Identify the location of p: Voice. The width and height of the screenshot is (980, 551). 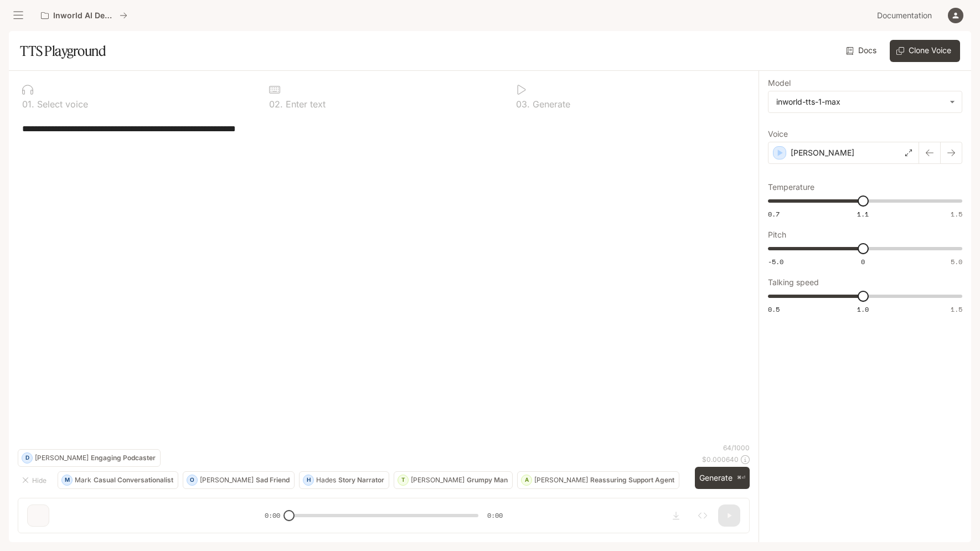
(778, 134).